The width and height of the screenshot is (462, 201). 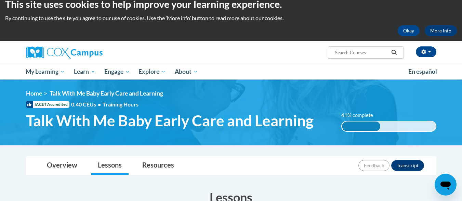 What do you see at coordinates (186, 72) in the screenshot?
I see `span: About` at bounding box center [186, 72].